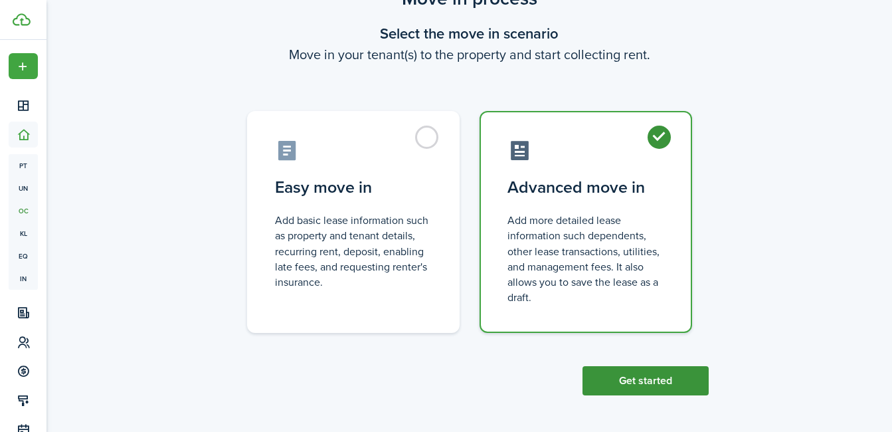 This screenshot has height=432, width=892. What do you see at coordinates (646, 381) in the screenshot?
I see `button: Get started` at bounding box center [646, 381].